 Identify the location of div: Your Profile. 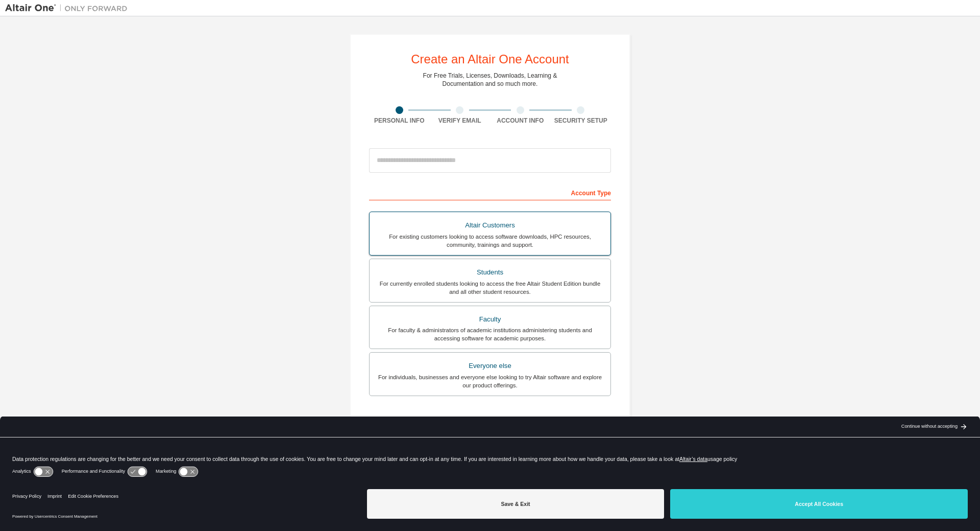
(490, 419).